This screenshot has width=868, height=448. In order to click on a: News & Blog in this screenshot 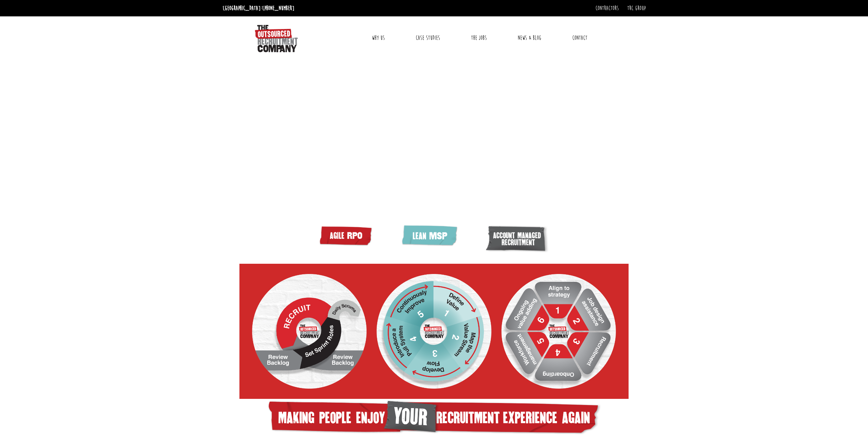, I will do `click(529, 38)`.